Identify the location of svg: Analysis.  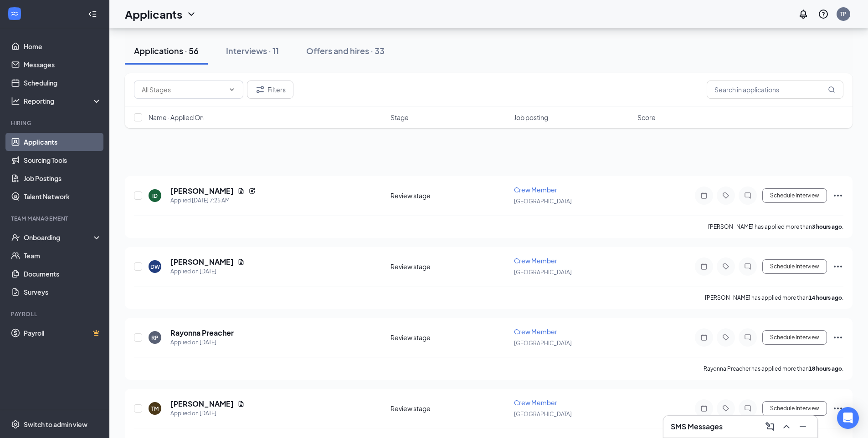
(16, 101).